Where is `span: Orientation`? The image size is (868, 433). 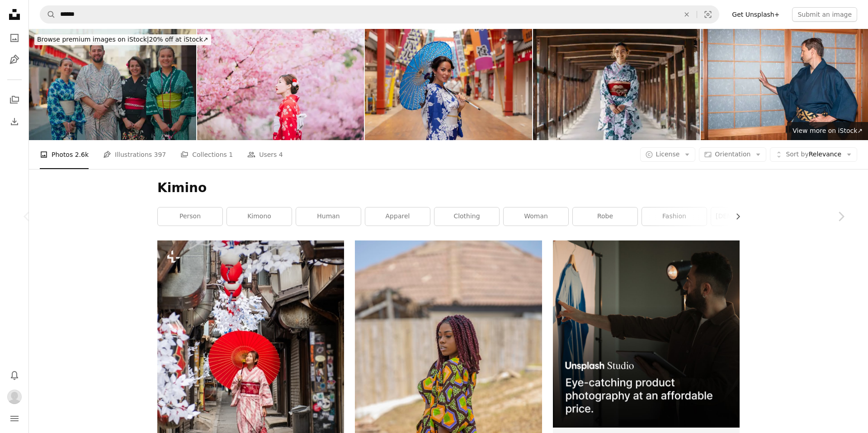
span: Orientation is located at coordinates (733, 154).